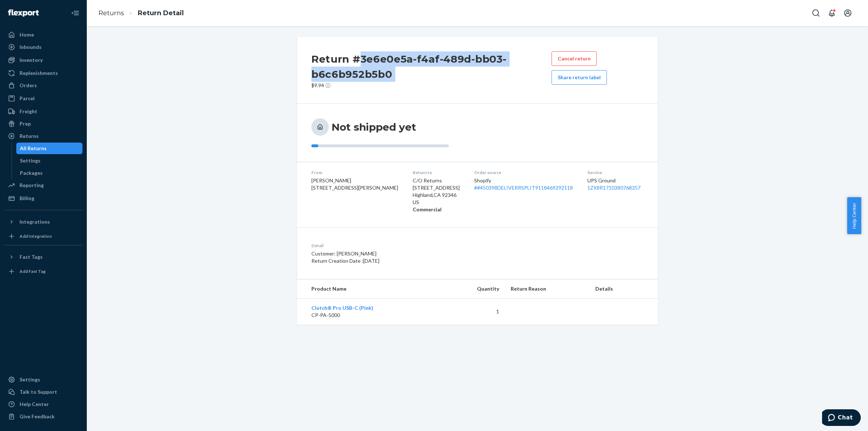 The image size is (868, 431). Describe the element at coordinates (50, 148) in the screenshot. I see `a: All Returns` at that location.